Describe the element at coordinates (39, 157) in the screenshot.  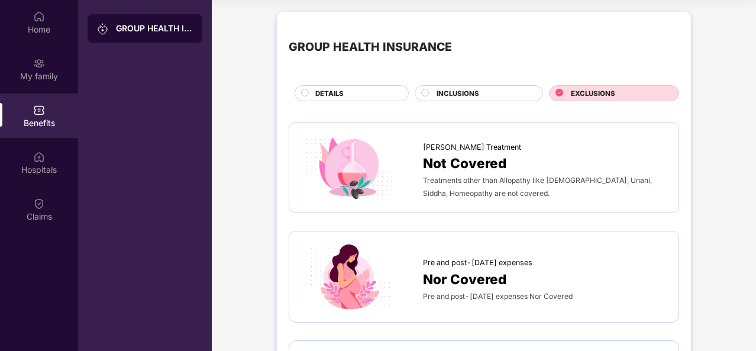
I see `img: svg+xml;base64,PHN2ZyBpZD0iSG9zcGl0YWxzIiB4bWxucz0iaHR0cDovL3d3dy53My5vcmcvMjAwMC9zdmciIHdpZHRoPS...` at that location.